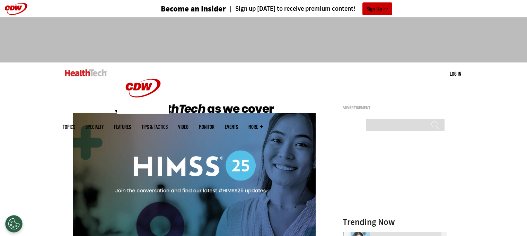 Image resolution: width=527 pixels, height=236 pixels. What do you see at coordinates (193, 9) in the screenshot?
I see `h3: Become an Insider` at bounding box center [193, 9].